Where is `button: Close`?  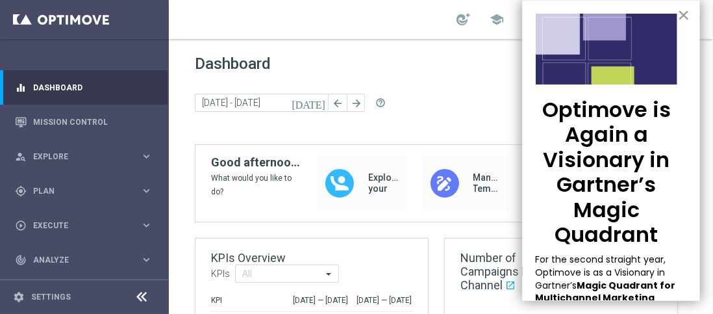 button: Close is located at coordinates (683, 15).